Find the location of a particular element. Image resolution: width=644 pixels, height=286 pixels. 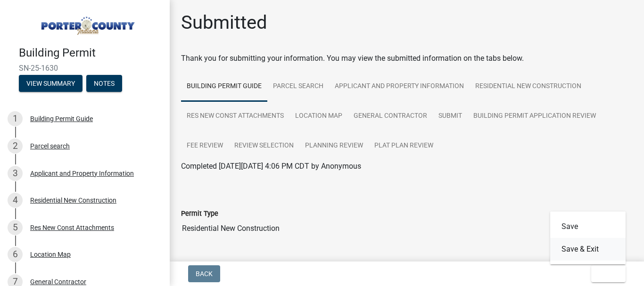

div: 6 is located at coordinates (15, 255).